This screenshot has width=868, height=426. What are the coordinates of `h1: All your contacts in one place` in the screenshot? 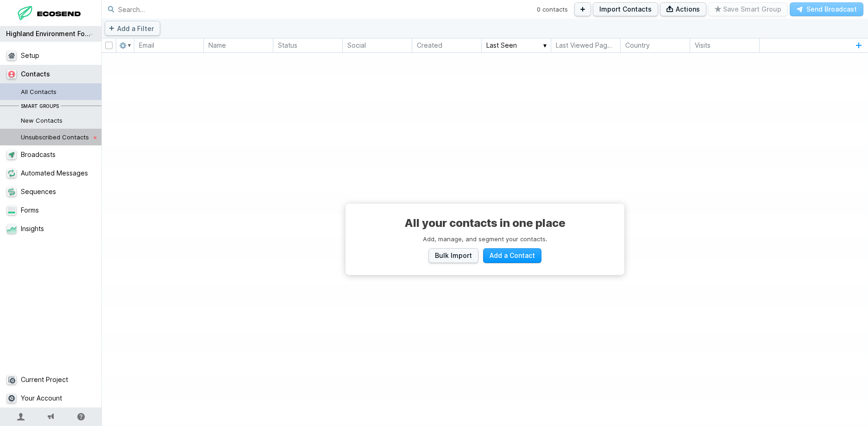 It's located at (485, 223).